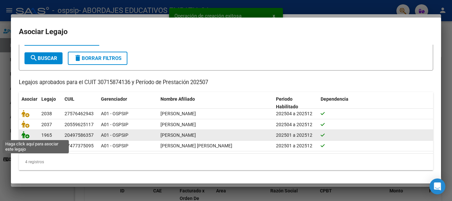 Image resolution: width=452 pixels, height=201 pixels. I want to click on span: Dependencia, so click(335, 99).